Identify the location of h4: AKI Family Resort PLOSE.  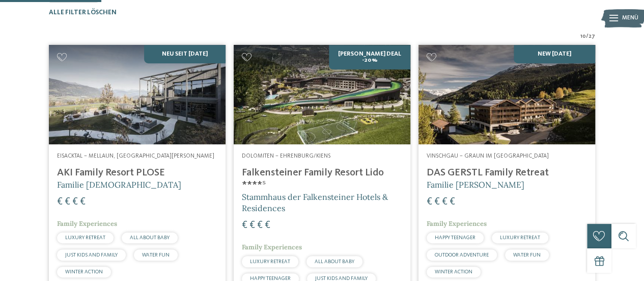
(137, 173).